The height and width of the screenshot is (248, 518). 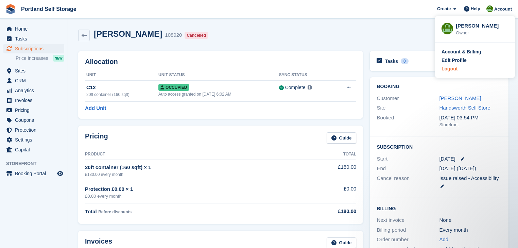 I want to click on div: End, so click(x=408, y=168).